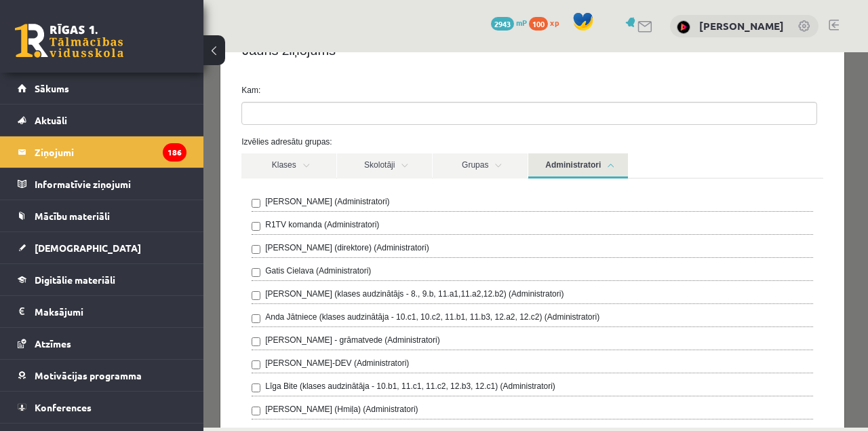  Describe the element at coordinates (119, 173) in the screenshot. I see `label: R1TV komanda (Administratori)` at that location.